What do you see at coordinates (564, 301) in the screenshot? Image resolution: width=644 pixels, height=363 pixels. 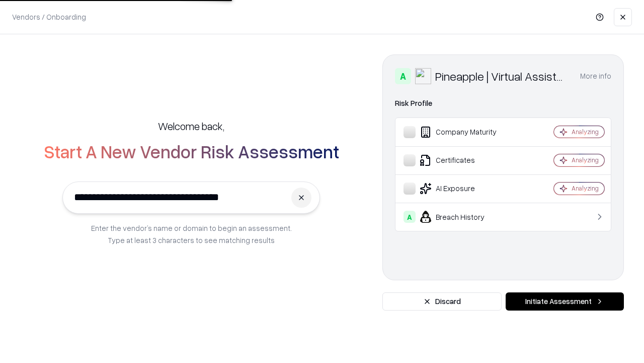 I see `button: Initiate Assessment` at bounding box center [564, 301].